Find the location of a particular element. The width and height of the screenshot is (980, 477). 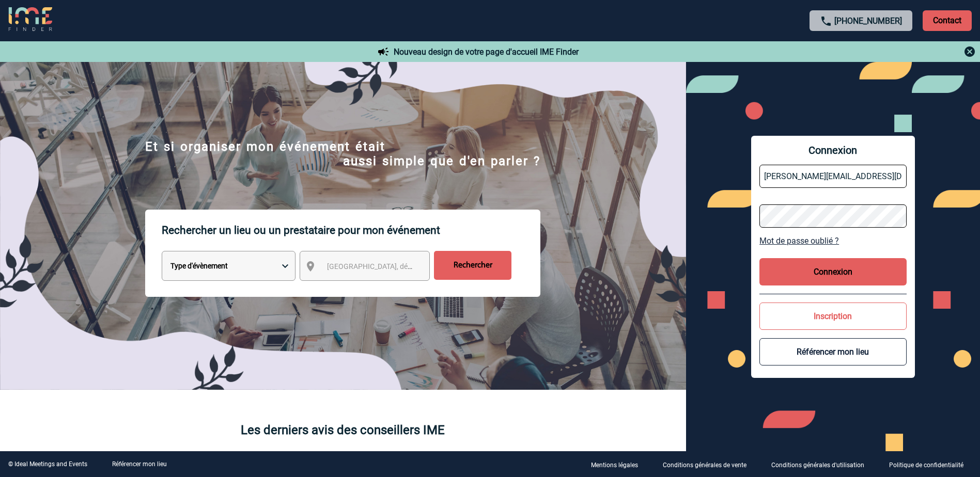

img: call-24-px.png is located at coordinates (826, 21).